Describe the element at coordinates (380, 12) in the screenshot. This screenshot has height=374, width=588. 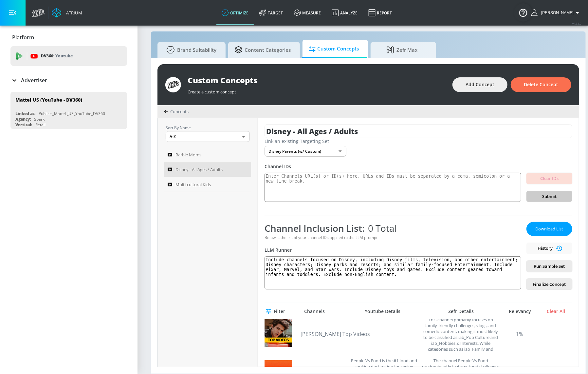
I see `a: Report` at that location.